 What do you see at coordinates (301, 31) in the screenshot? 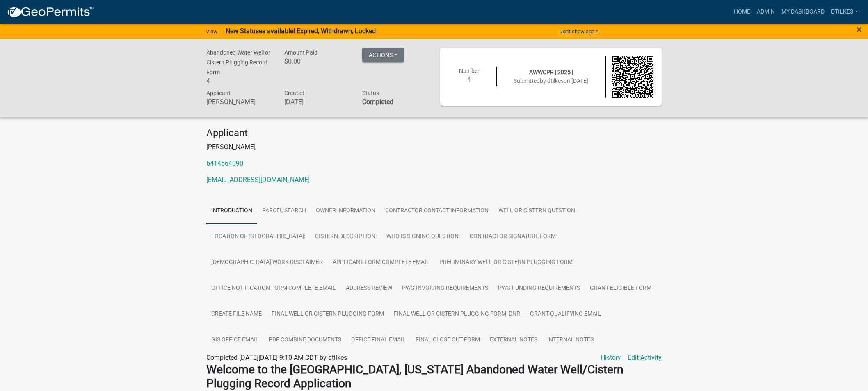
I see `strong: New Statuses available! Expired, Withdrawn, Locked` at bounding box center [301, 31].